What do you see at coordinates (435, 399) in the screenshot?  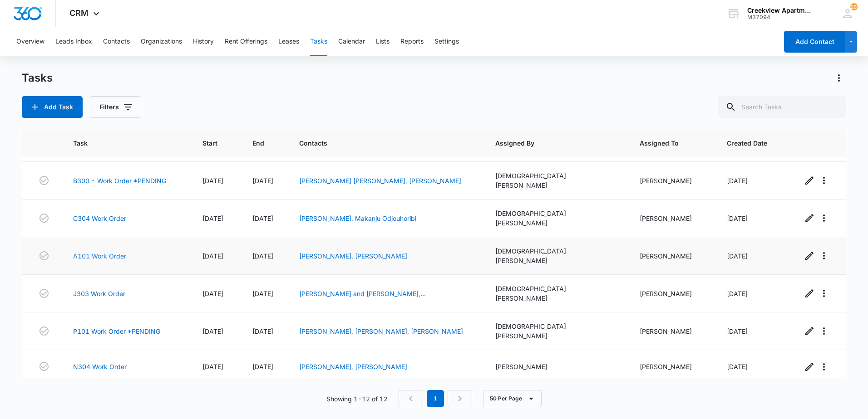 I see `em: 1` at bounding box center [435, 399].